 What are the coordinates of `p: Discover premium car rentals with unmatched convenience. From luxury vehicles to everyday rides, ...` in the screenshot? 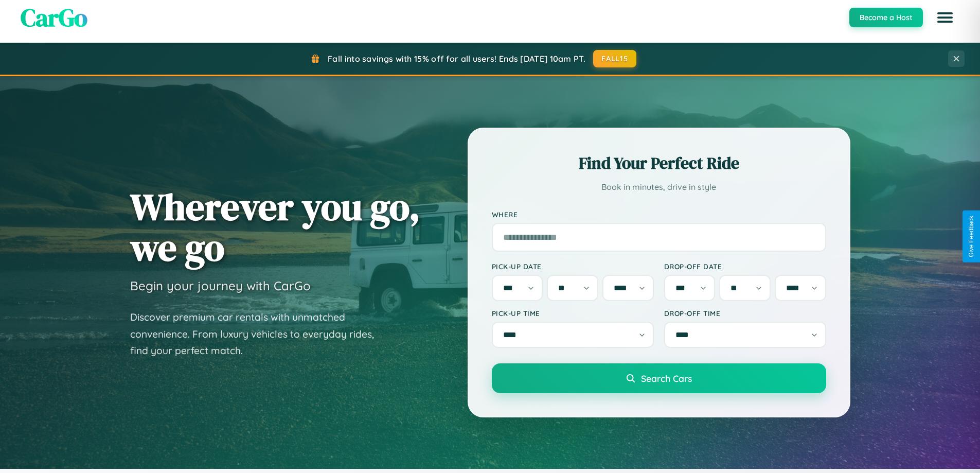 It's located at (259, 334).